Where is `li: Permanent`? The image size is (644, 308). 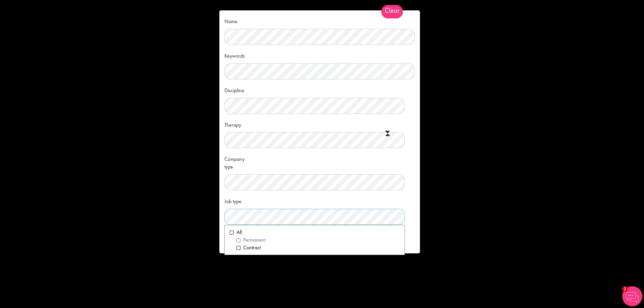
li: Permanent is located at coordinates (318, 240).